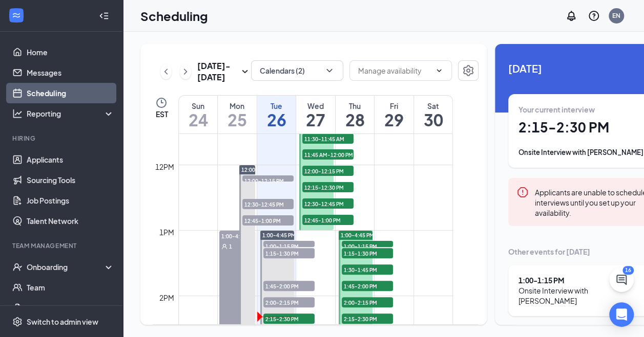  What do you see at coordinates (70, 159) in the screenshot?
I see `a: Applicants` at bounding box center [70, 159].